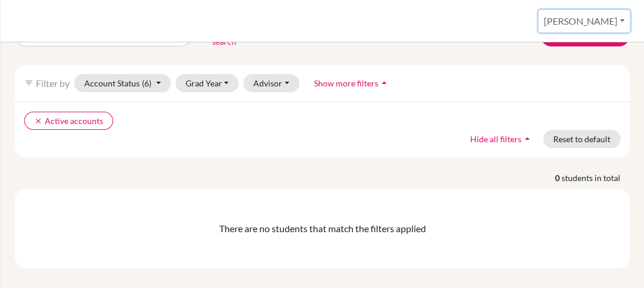  I want to click on button: Reset to default, so click(582, 139).